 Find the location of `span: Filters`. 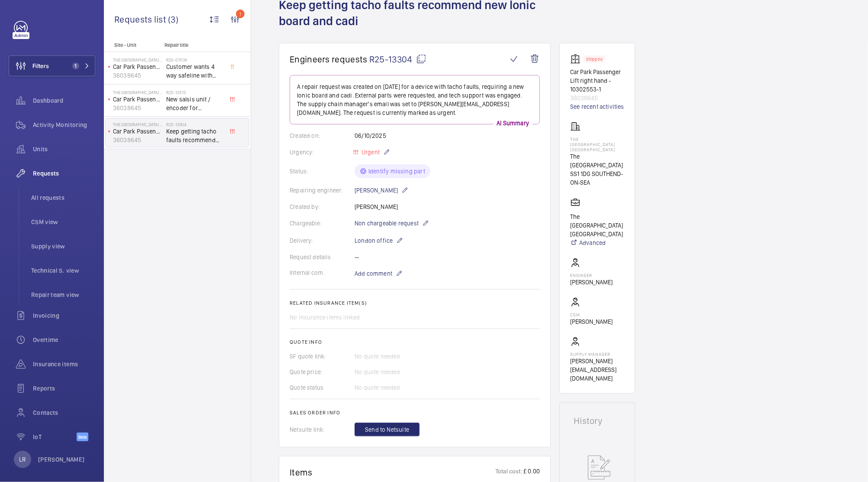

span: Filters is located at coordinates (41, 66).